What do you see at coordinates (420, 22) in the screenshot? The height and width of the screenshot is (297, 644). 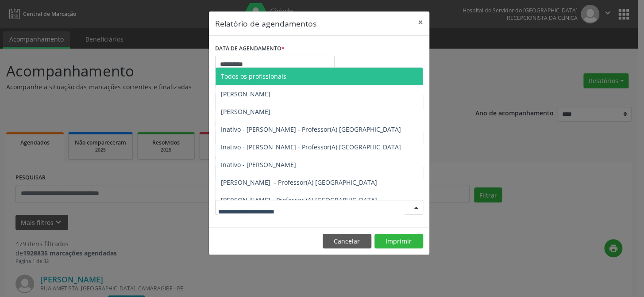 I see `button: Close` at bounding box center [420, 22].